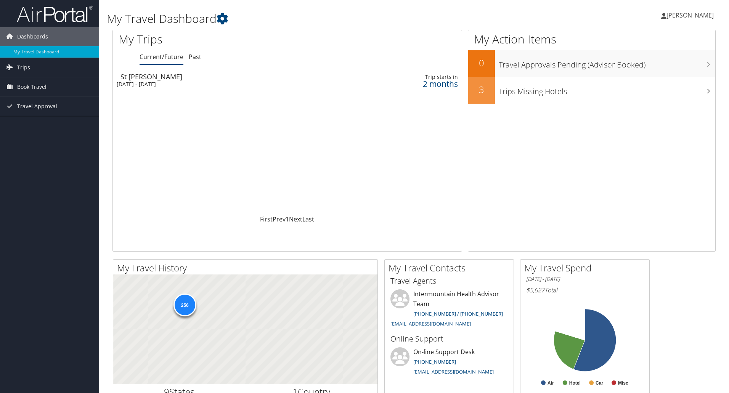  What do you see at coordinates (449, 309) in the screenshot?
I see `li: Intermountain Health Advisor Team` at bounding box center [449, 309].